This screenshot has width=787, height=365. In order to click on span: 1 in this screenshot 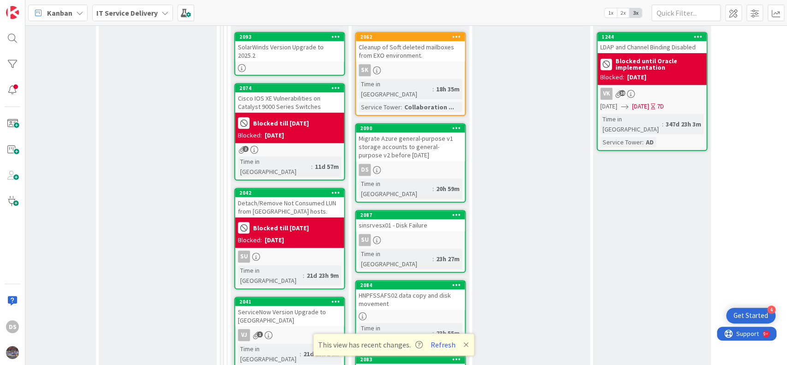, I will do `click(260, 334)`.